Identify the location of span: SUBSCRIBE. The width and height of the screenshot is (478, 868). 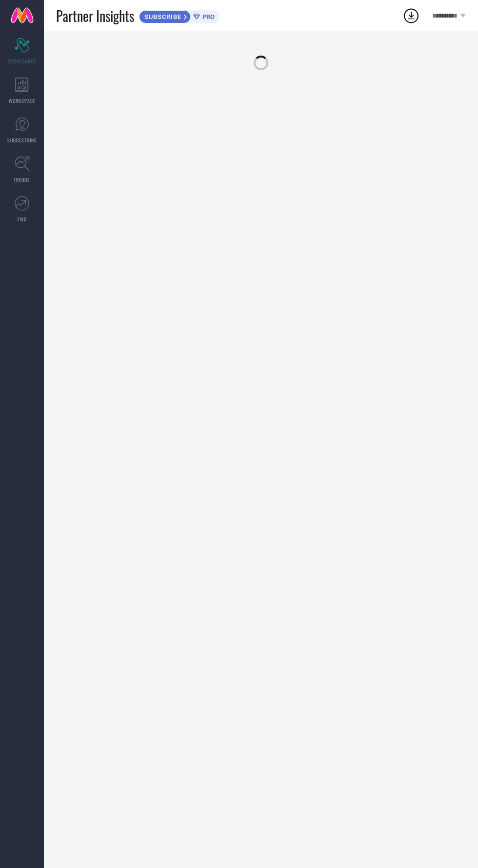
(161, 16).